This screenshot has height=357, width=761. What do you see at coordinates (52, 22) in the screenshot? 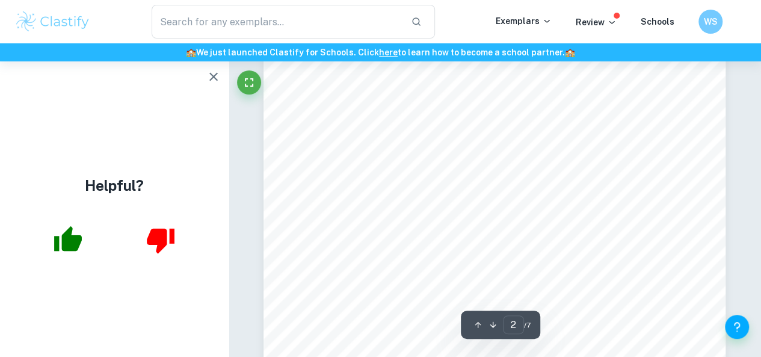
I see `img: Clastify logo` at bounding box center [52, 22].